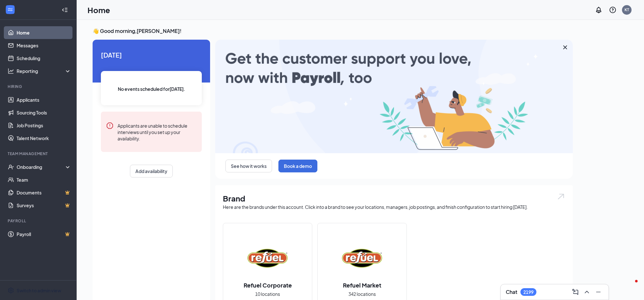  I want to click on a: Messages, so click(44, 45).